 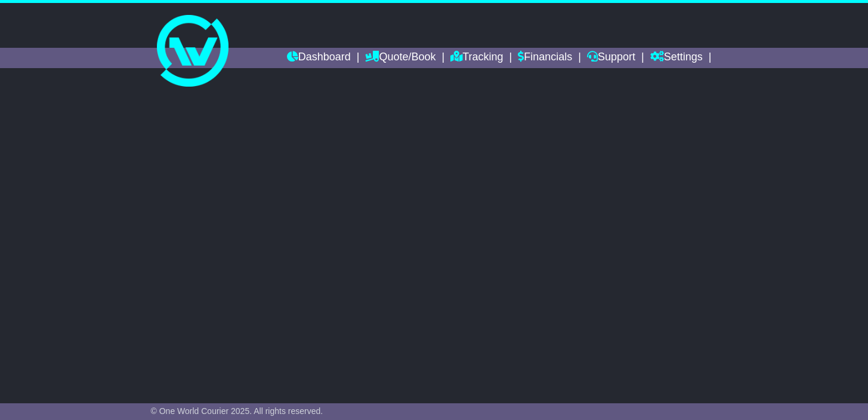 What do you see at coordinates (611, 57) in the screenshot?
I see `a: Support` at bounding box center [611, 57].